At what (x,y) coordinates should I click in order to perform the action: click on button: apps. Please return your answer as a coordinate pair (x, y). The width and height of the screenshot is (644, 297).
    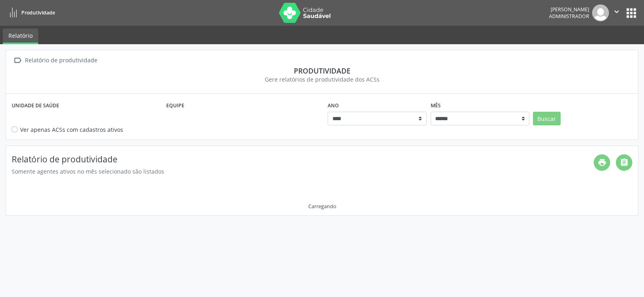
    Looking at the image, I should click on (631, 13).